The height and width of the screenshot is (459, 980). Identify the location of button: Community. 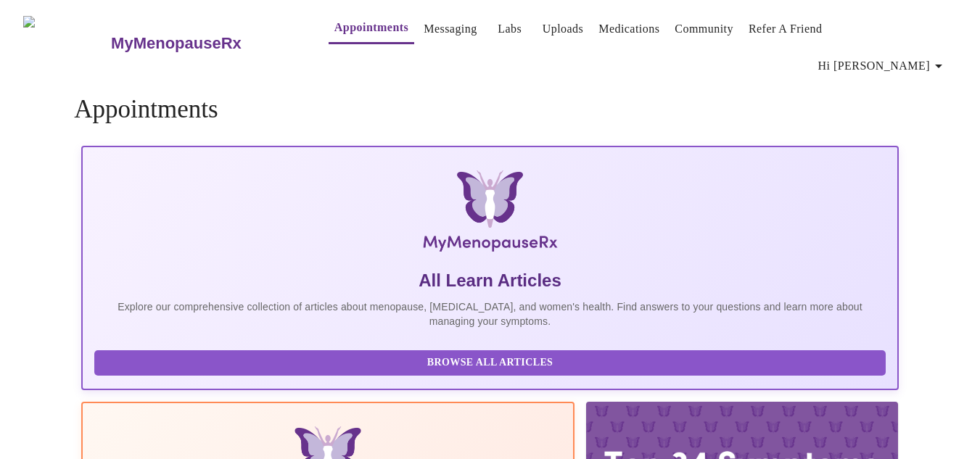
(704, 29).